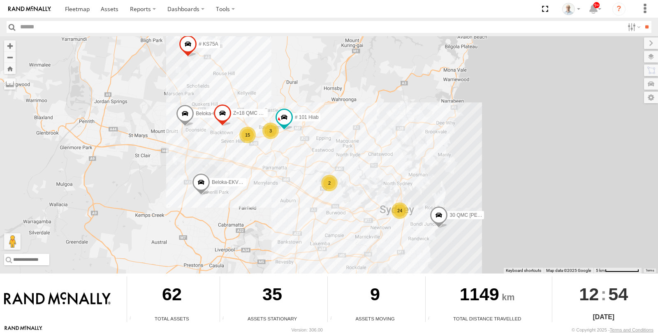 The width and height of the screenshot is (658, 334). Describe the element at coordinates (374, 296) in the screenshot. I see `div: 9` at that location.